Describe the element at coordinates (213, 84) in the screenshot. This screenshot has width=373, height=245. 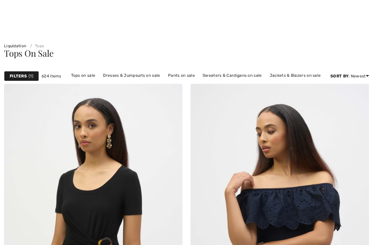
I see `a: Outerwear on sale` at that location.